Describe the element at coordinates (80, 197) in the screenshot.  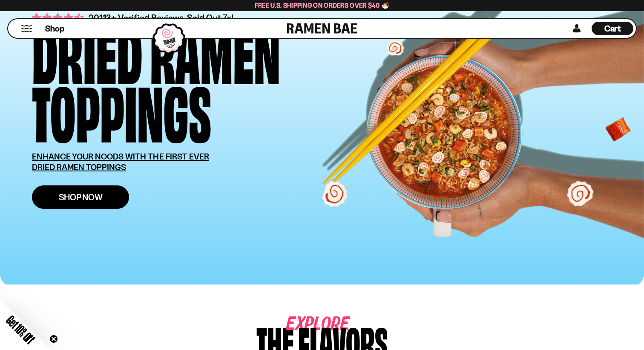
I see `a: Shop Now` at that location.